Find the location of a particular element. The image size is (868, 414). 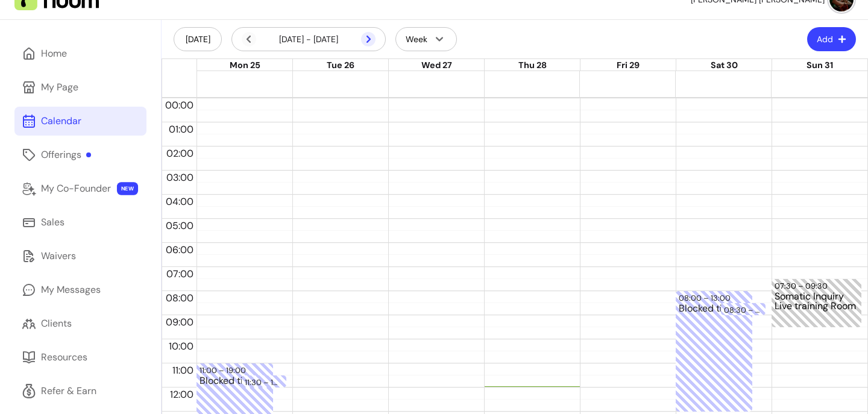

span: 12:00 is located at coordinates (182, 394).